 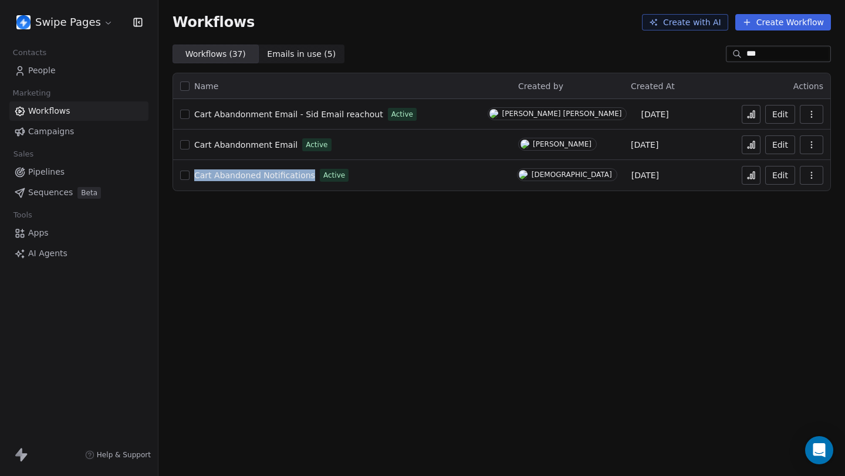 What do you see at coordinates (46, 172) in the screenshot?
I see `span: Pipelines` at bounding box center [46, 172].